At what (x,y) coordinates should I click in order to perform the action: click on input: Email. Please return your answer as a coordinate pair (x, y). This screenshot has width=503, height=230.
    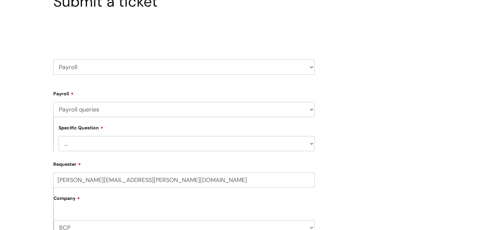
    Looking at the image, I should click on (184, 180).